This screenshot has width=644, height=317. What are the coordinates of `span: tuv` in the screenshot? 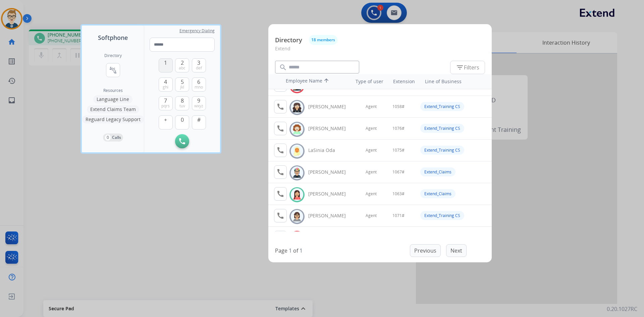 It's located at (182, 106).